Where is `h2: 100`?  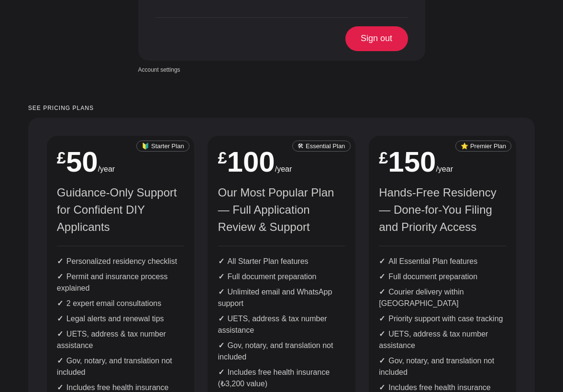
h2: 100 is located at coordinates (282, 162).